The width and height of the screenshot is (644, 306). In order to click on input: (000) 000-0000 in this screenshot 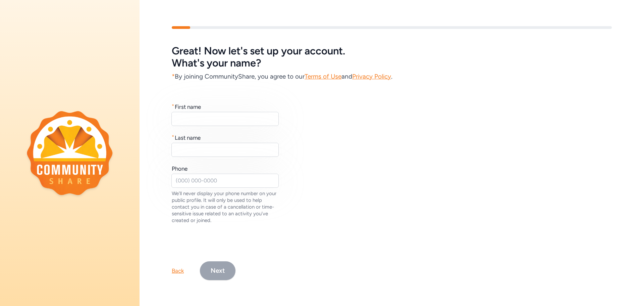, I will do `click(225, 181)`.